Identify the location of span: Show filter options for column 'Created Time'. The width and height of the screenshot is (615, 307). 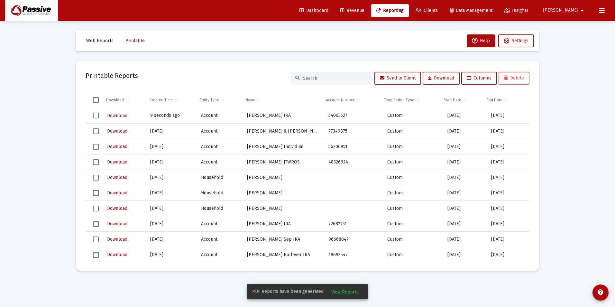
(176, 100).